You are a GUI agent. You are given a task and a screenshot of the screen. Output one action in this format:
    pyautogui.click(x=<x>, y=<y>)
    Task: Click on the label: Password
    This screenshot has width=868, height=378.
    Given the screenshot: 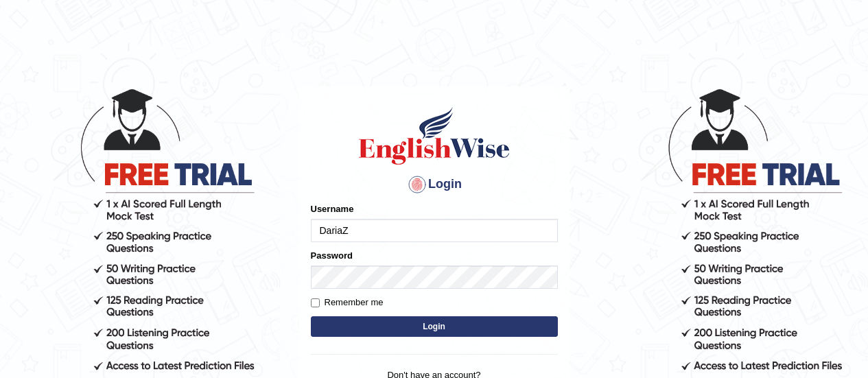 What is the action you would take?
    pyautogui.click(x=332, y=255)
    